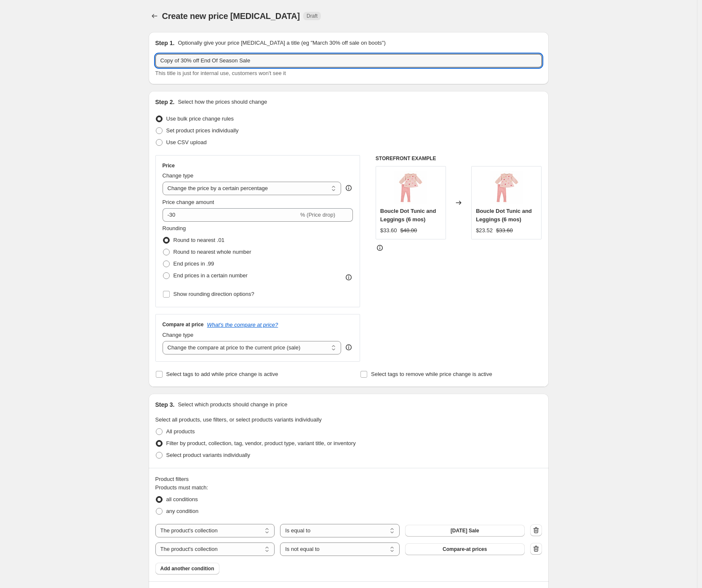  I want to click on div: Product filters, so click(349, 479).